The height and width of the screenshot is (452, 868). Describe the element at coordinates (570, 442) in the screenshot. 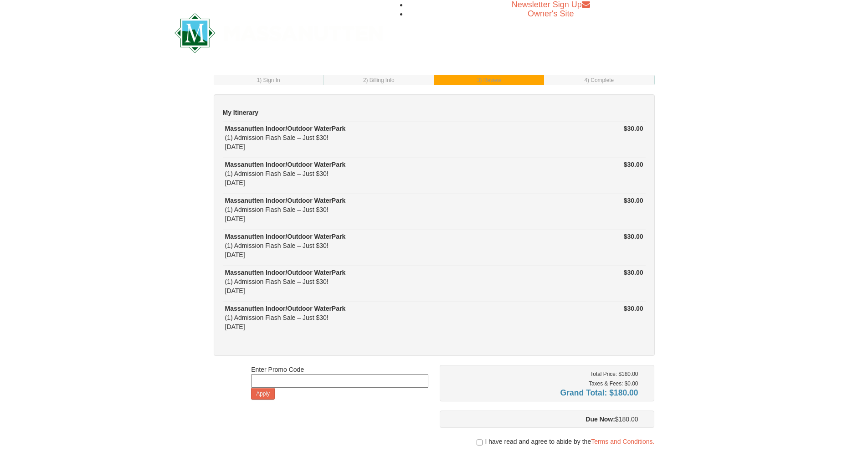

I see `span: I have read and agree to abide by the` at that location.